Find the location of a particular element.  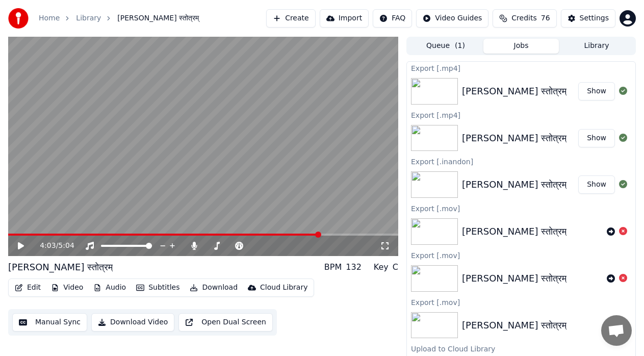

button: Queue is located at coordinates (446, 46).